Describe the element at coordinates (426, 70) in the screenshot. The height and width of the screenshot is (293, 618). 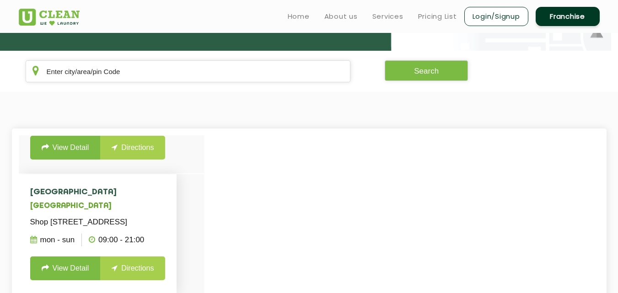
I see `button: Search` at that location.